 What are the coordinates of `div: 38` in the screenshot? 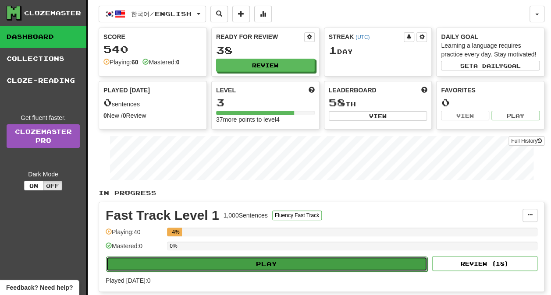 It's located at (265, 50).